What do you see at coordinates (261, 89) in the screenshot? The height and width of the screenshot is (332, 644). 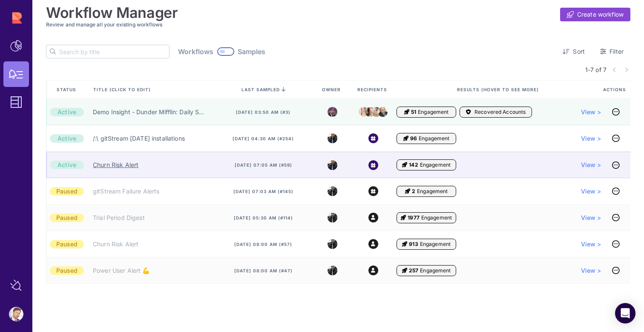 I see `span: last sampled` at bounding box center [261, 89].